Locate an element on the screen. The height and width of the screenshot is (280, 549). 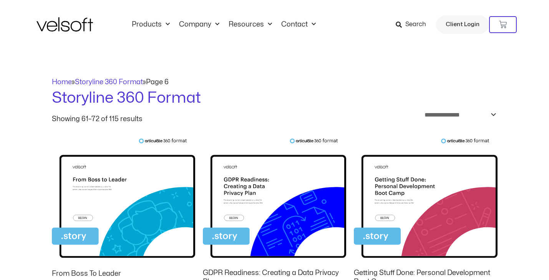
select: Shop order is located at coordinates (458, 115).